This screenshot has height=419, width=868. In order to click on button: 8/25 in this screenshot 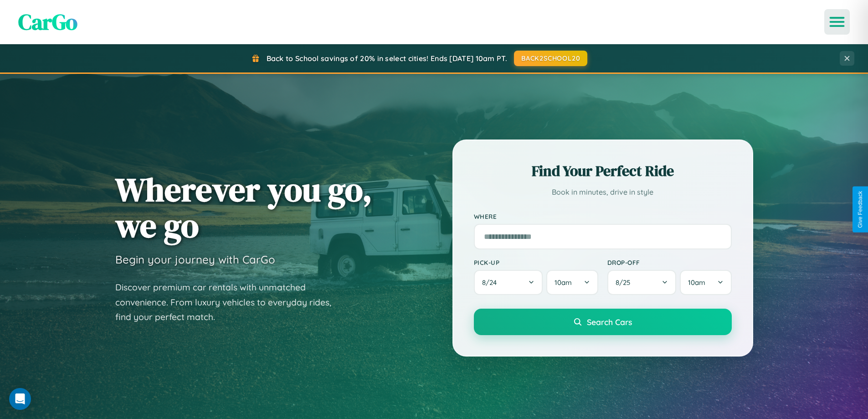, I will do `click(642, 282)`.